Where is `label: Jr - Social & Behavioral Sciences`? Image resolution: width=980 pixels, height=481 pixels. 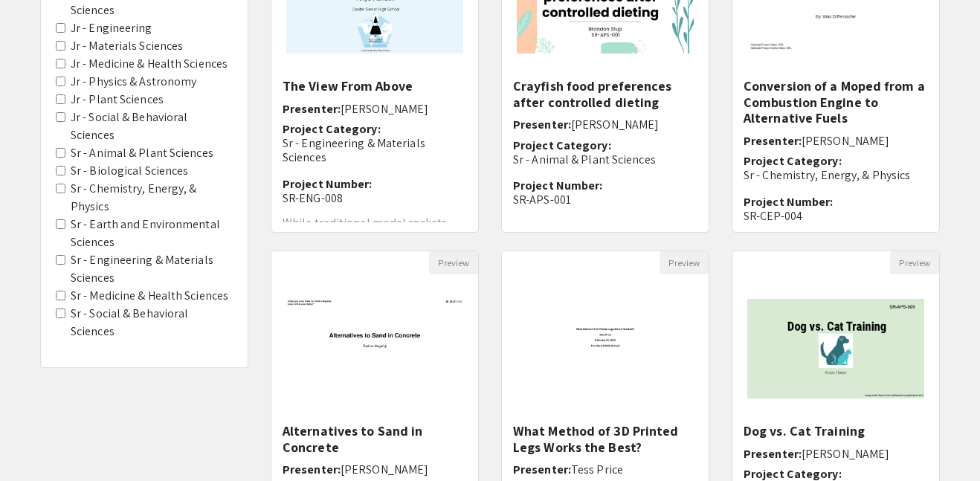
label: Jr - Social & Behavioral Sciences is located at coordinates (152, 127).